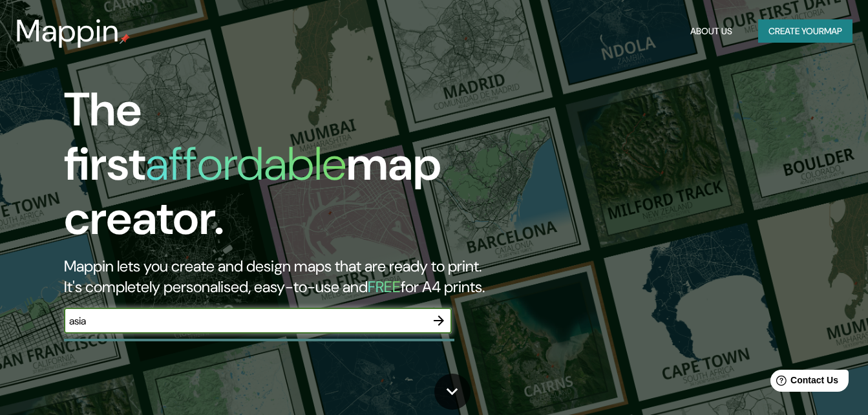 The image size is (868, 415). What do you see at coordinates (806, 31) in the screenshot?
I see `button: Create yourmap` at bounding box center [806, 31].